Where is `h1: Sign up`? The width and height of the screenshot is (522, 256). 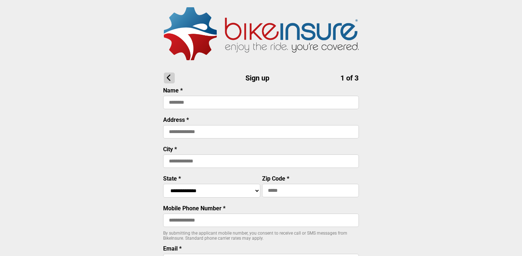
h1: Sign up is located at coordinates (261, 78).